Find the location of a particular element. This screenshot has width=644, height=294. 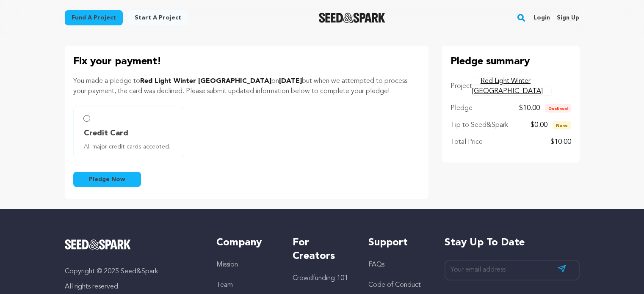

span: Pledge Now is located at coordinates (107, 179).